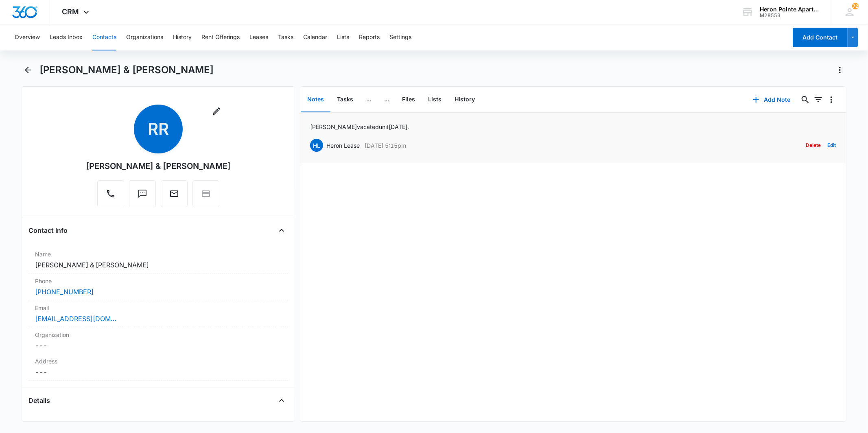  I want to click on h4: Contact Info, so click(48, 230).